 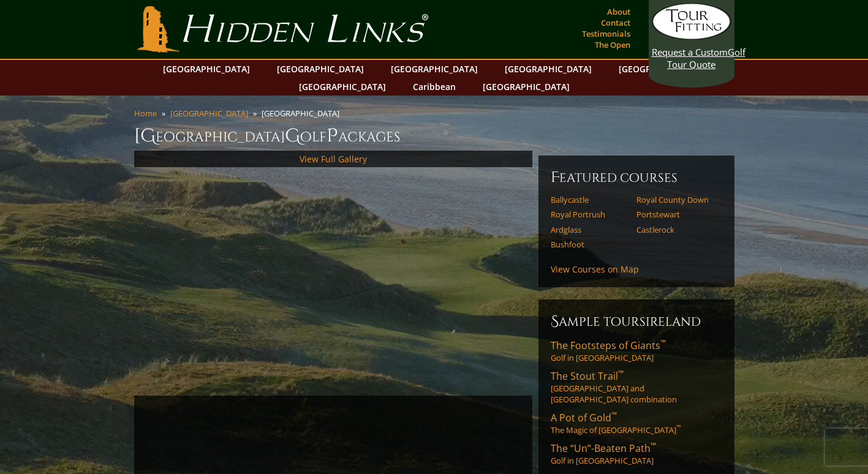 What do you see at coordinates (616, 23) in the screenshot?
I see `a: Contact` at bounding box center [616, 23].